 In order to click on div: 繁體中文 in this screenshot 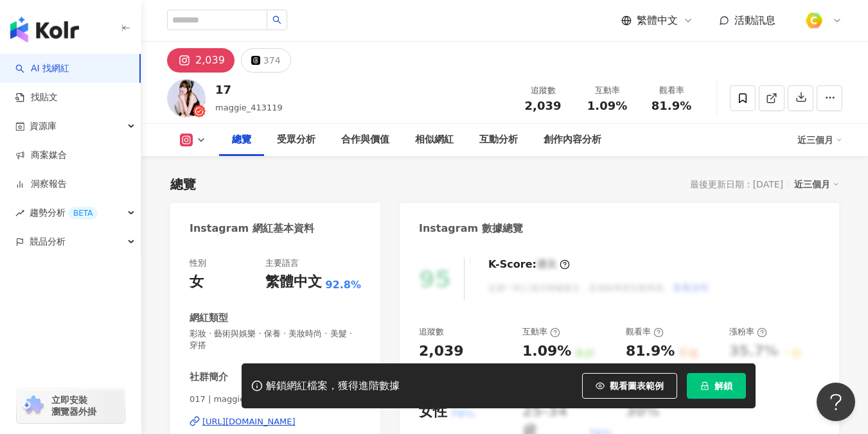, I will do `click(294, 282)`.